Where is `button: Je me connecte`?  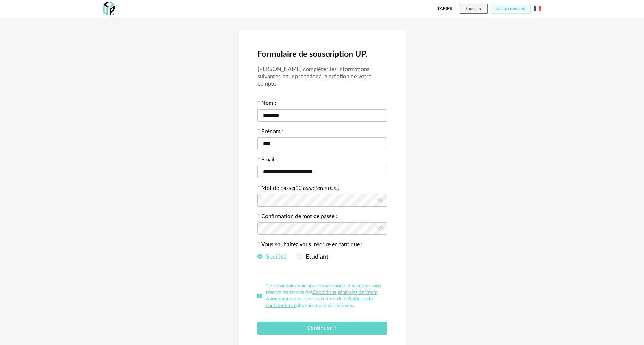
button: Je me connecte is located at coordinates (511, 9).